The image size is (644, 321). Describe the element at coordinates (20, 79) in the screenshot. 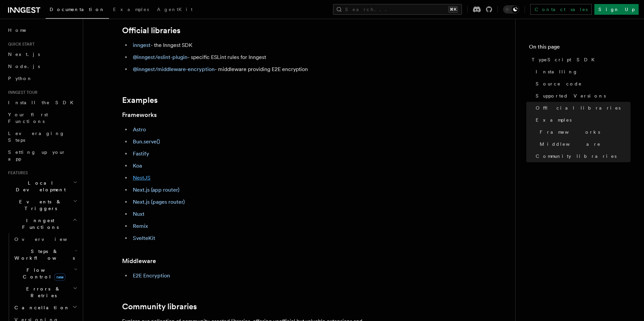

I see `span: Python` at that location.